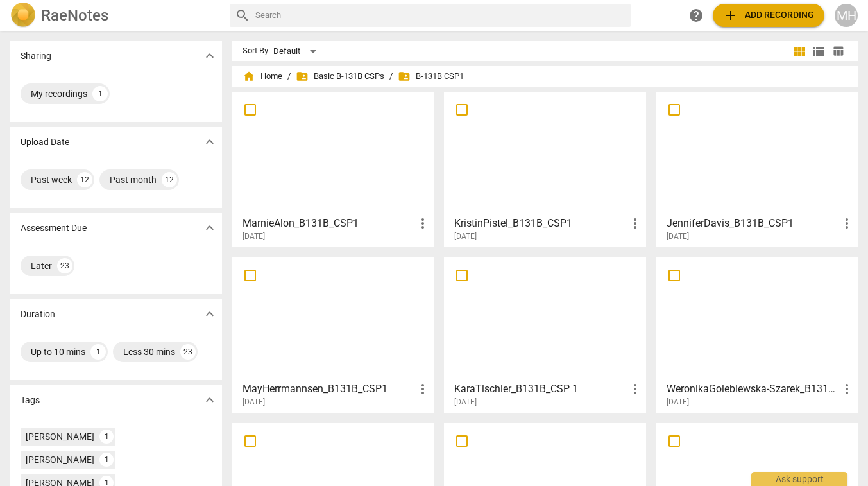 The height and width of the screenshot is (486, 868). Describe the element at coordinates (58, 352) in the screenshot. I see `div: Up to 10 mins` at that location.